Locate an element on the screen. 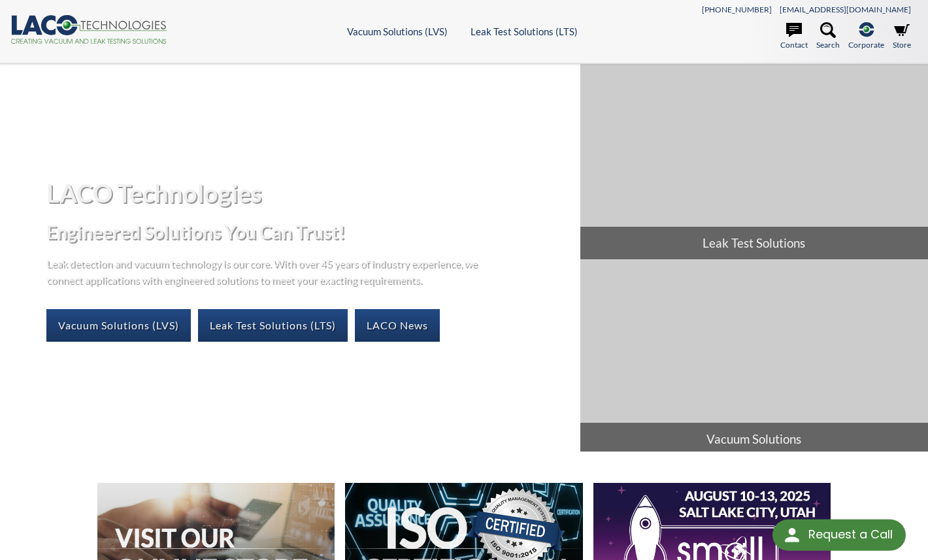 The width and height of the screenshot is (928, 560). a: Search is located at coordinates (828, 37).